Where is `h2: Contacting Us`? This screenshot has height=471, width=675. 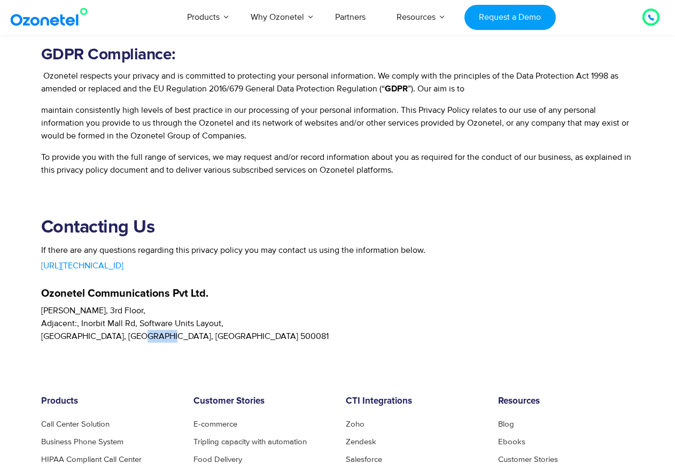
h2: Contacting Us is located at coordinates (338, 228).